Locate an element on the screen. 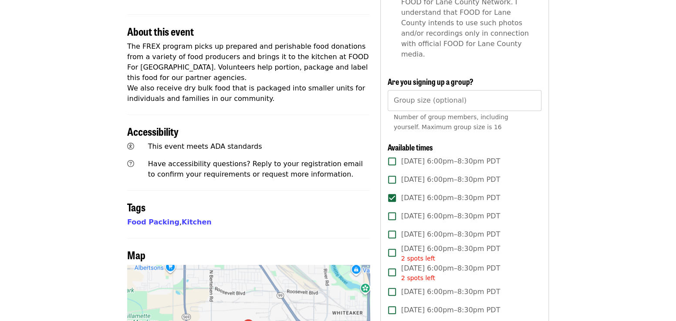  span: Have accessibility questions? Reply to your registration email to confirm your requirements or re... is located at coordinates (255, 169).